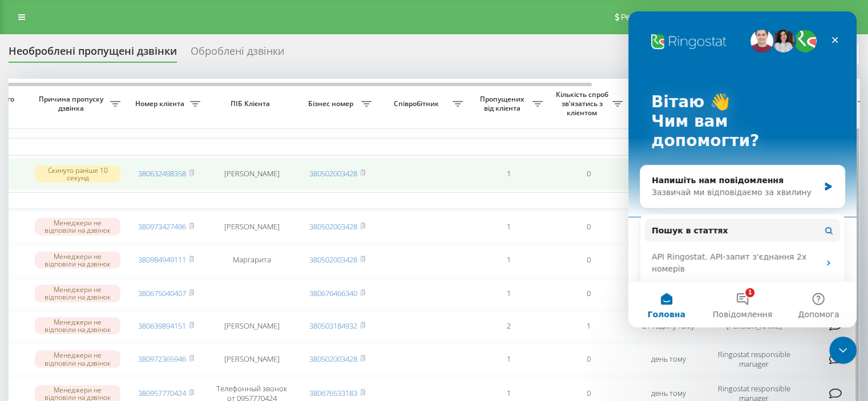 Image resolution: width=868 pixels, height=401 pixels. What do you see at coordinates (162, 325) in the screenshot?
I see `a: 380639894151` at bounding box center [162, 325].